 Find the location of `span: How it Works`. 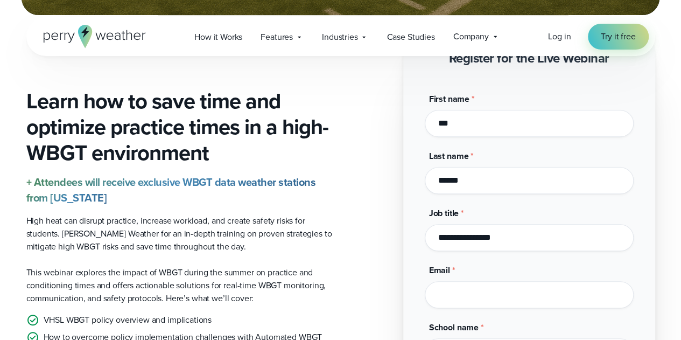

span: How it Works is located at coordinates (218, 37).